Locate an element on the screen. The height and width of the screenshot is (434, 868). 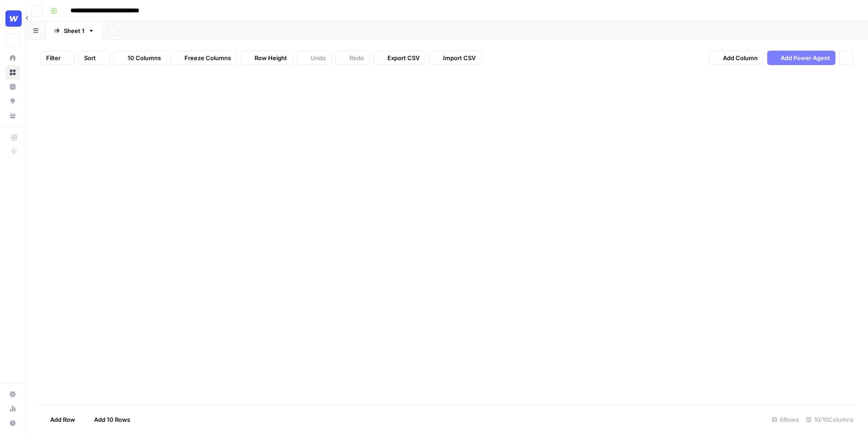
div: Sheet 1 is located at coordinates (74, 31).